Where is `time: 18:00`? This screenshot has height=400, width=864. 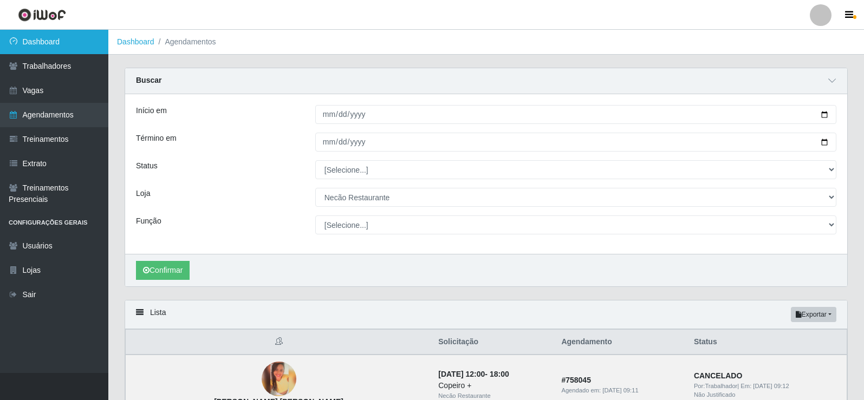
time: 18:00 is located at coordinates (499, 374).